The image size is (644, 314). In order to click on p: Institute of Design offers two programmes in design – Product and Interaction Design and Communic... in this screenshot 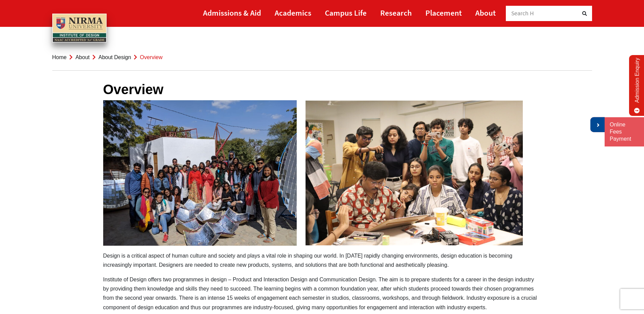, I will do `click(322, 293)`.